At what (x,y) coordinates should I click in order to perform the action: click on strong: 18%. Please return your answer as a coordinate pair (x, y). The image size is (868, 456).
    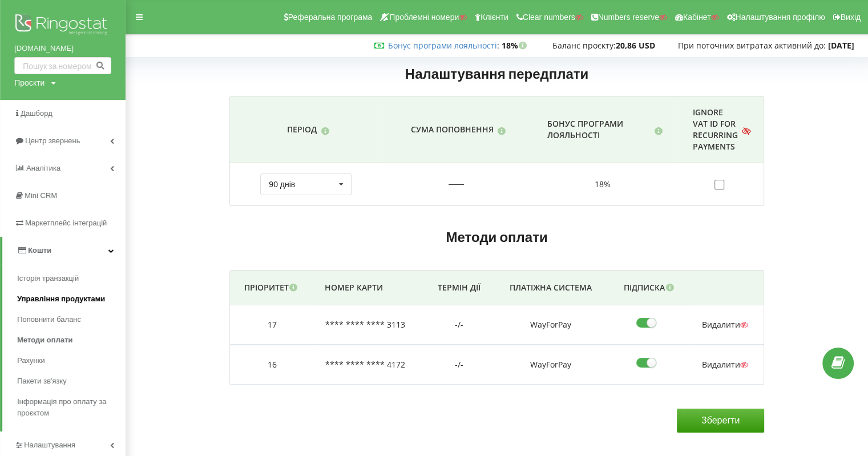
    Looking at the image, I should click on (516, 45).